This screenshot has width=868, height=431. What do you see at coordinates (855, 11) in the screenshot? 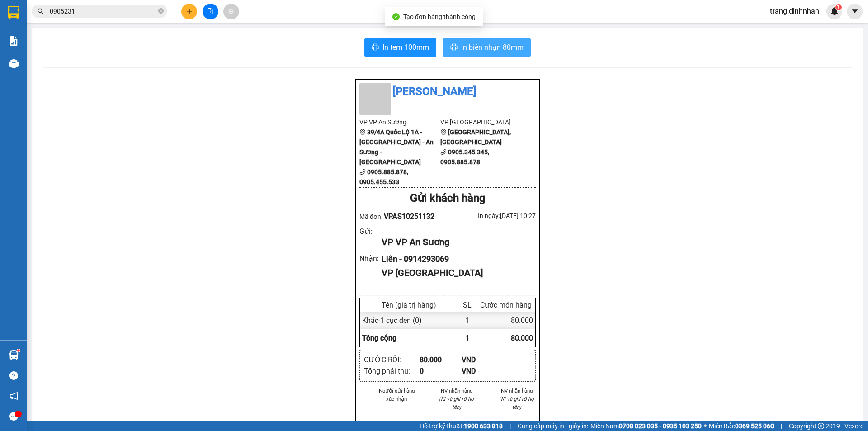
I see `span: caret-down` at bounding box center [855, 11].